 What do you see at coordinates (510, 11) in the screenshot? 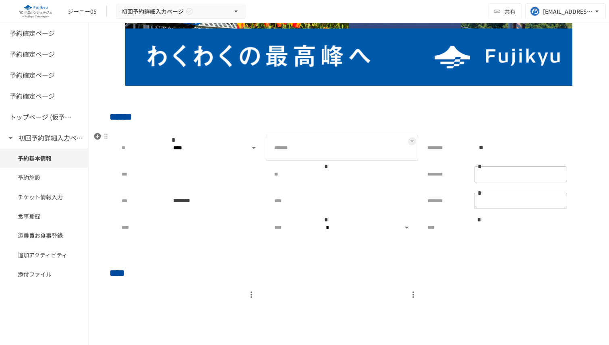
I see `span: 共有` at bounding box center [510, 11].